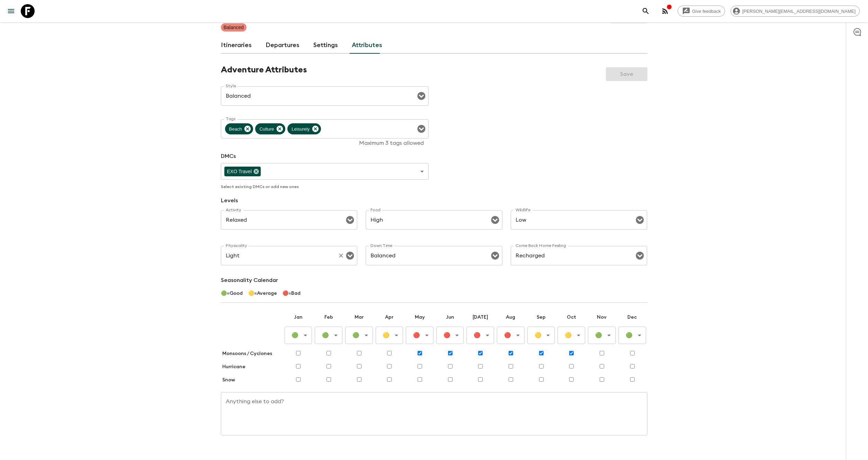 This screenshot has height=460, width=868. I want to click on p: Snow, so click(252, 379).